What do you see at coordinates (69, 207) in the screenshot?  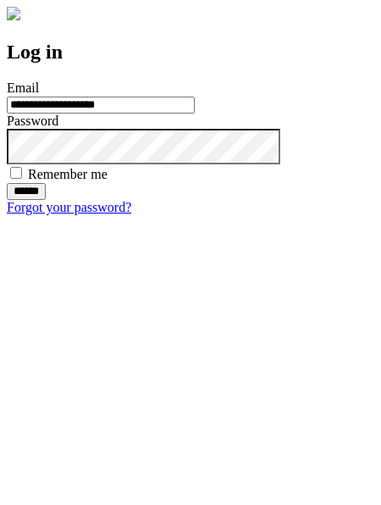 I see `a: Forgot your password?` at bounding box center [69, 207].